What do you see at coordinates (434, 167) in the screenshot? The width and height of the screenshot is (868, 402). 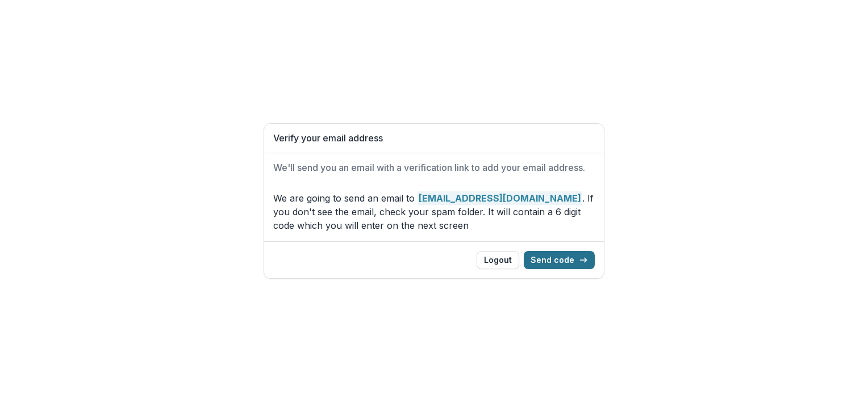 I see `h2: We'll send you an email with a verification link to add your email address.` at bounding box center [434, 167].